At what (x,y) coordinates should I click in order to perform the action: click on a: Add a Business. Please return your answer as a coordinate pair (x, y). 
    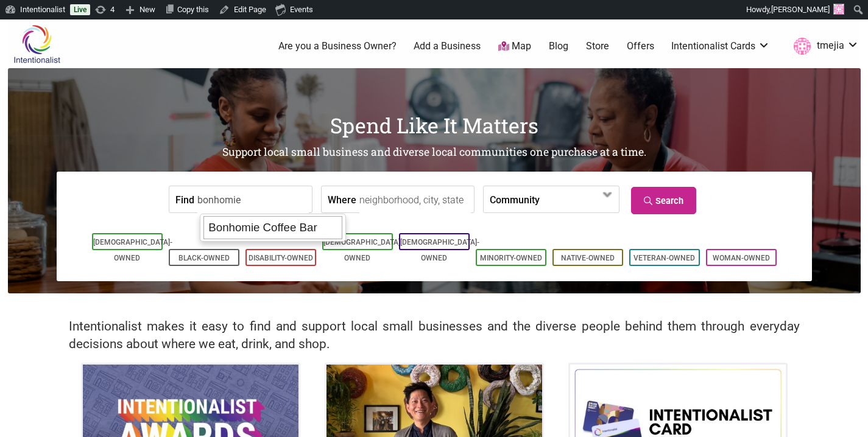
    Looking at the image, I should click on (448, 46).